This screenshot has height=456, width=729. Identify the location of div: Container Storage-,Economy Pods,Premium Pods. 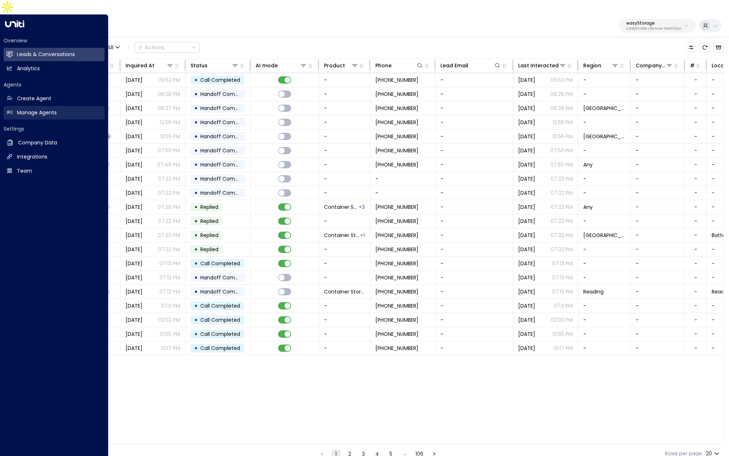
(362, 207).